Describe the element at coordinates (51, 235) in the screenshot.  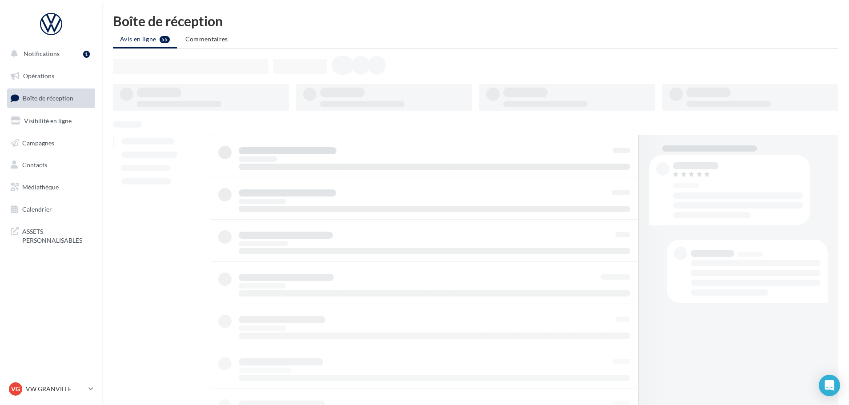
I see `a: ASSETS PERSONNALISABLES` at that location.